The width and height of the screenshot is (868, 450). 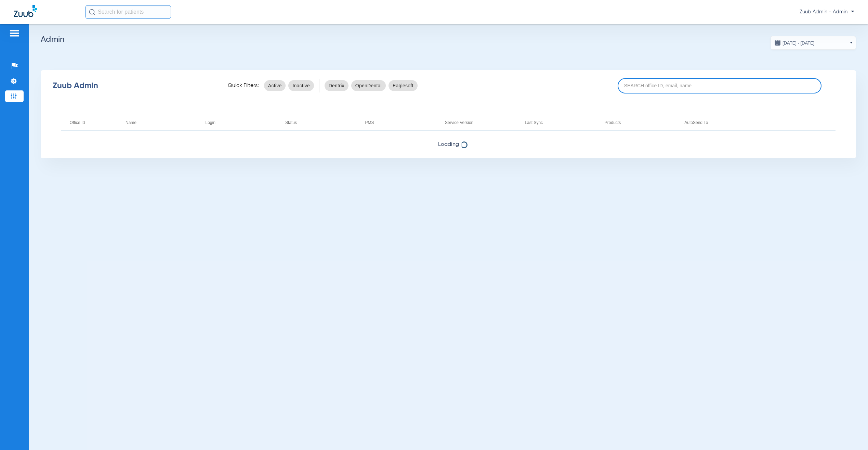 I want to click on input: SEARCH office ID, email, name, so click(x=720, y=86).